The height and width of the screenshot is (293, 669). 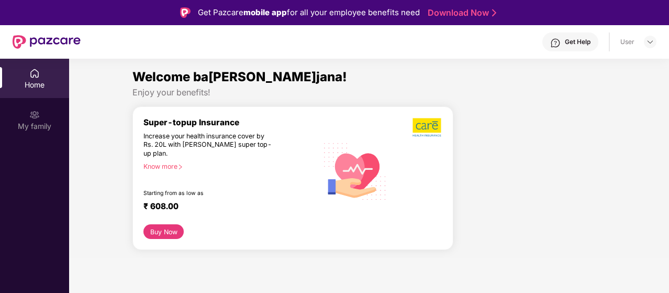 I want to click on img: Logo, so click(x=185, y=13).